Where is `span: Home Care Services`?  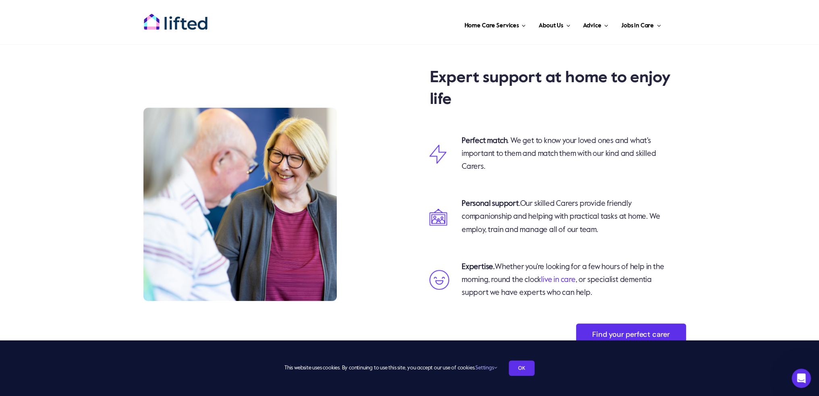 span: Home Care Services is located at coordinates (492, 26).